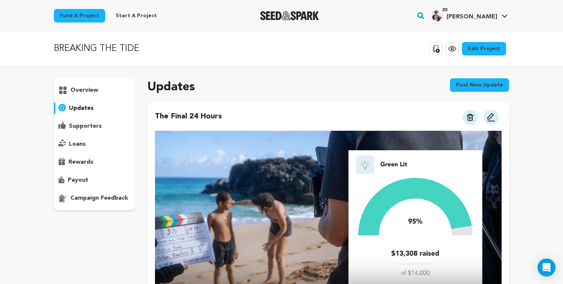 Image resolution: width=563 pixels, height=284 pixels. I want to click on div: Katrin Y.'s Profile, so click(464, 15).